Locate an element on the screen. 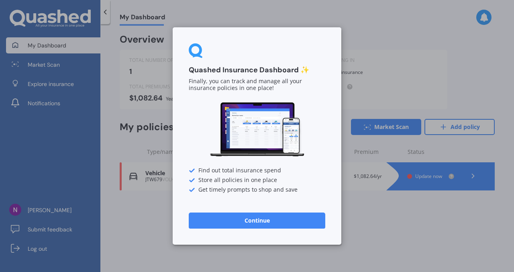 Image resolution: width=514 pixels, height=272 pixels. div: Store all policies in one place is located at coordinates (257, 180).